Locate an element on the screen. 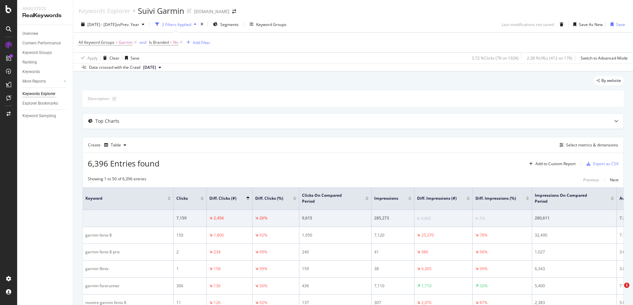  button: Select metrics & dimensions is located at coordinates (587, 145).